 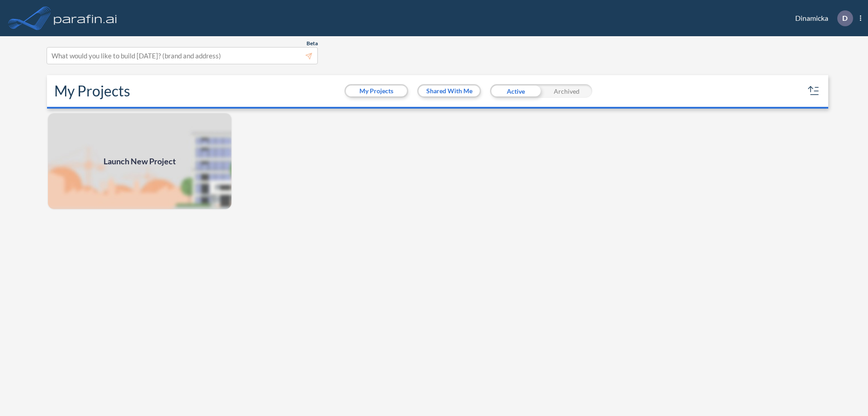 I want to click on button: sort, so click(x=814, y=91).